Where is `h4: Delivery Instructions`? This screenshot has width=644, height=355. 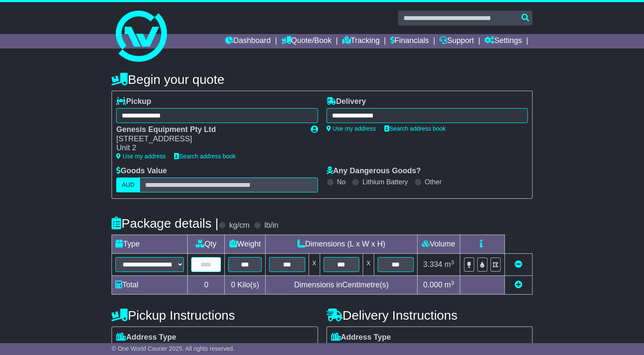 h4: Delivery Instructions is located at coordinates (430, 315).